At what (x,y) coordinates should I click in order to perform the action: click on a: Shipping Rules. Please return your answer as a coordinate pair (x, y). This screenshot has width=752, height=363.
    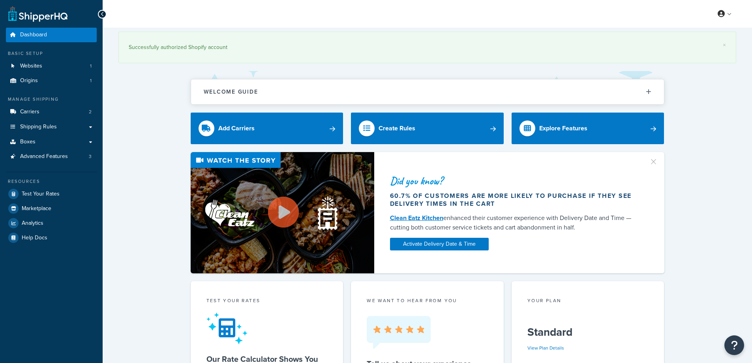
    Looking at the image, I should click on (51, 127).